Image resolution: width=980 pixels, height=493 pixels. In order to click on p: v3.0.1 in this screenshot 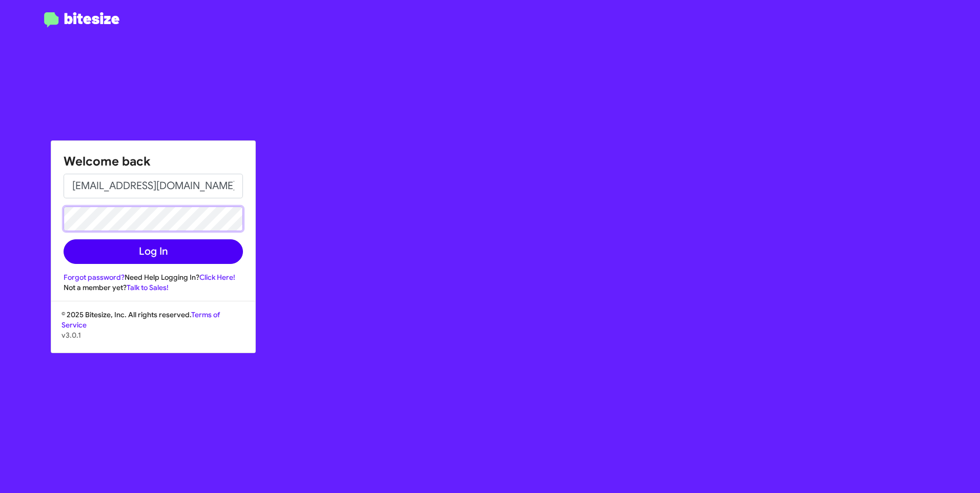, I will do `click(153, 335)`.